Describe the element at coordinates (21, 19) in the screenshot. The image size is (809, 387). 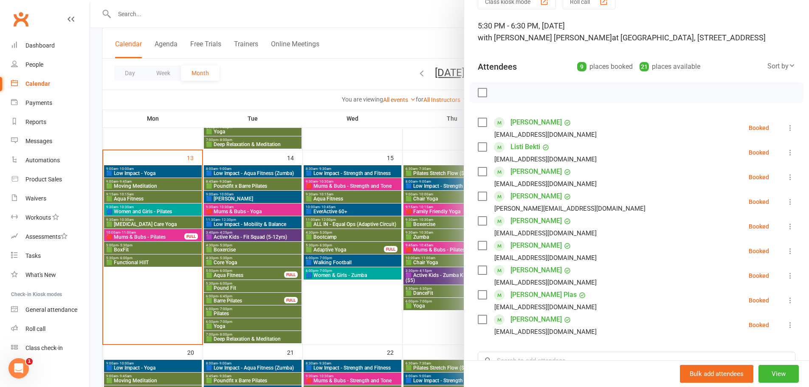
I see `a: Clubworx` at that location.